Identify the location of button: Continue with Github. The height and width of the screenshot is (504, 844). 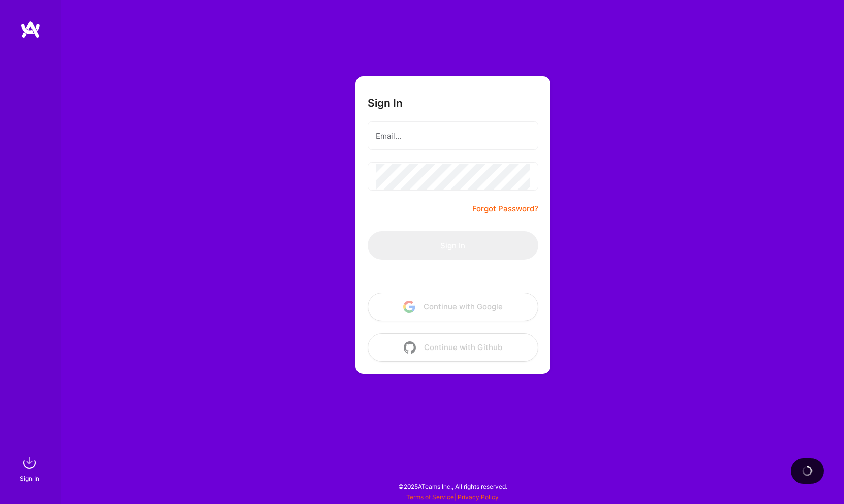
(453, 347).